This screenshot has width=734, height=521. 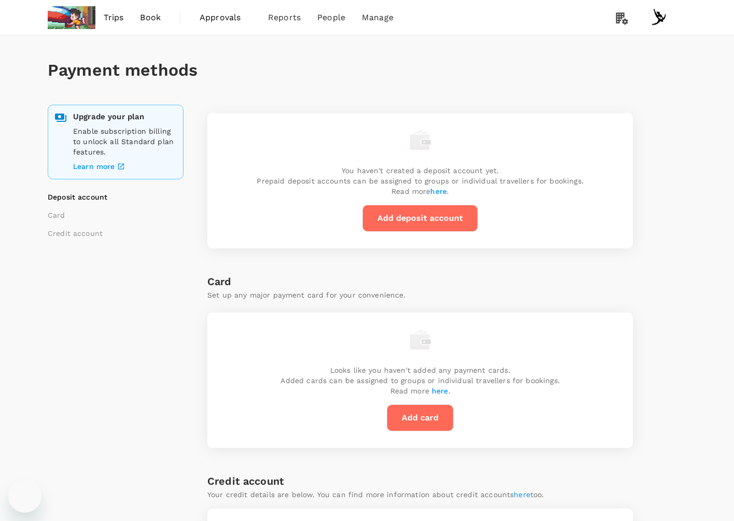 I want to click on p: Learn more, so click(x=94, y=166).